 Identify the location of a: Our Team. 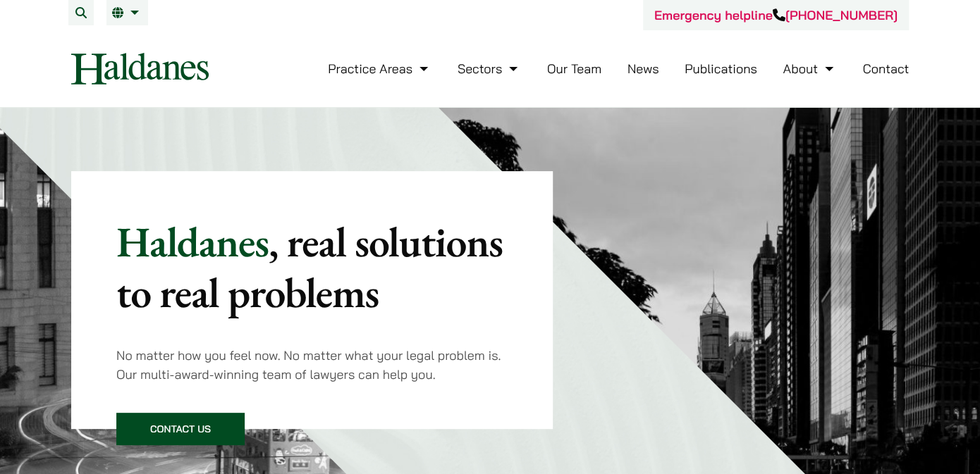
(574, 69).